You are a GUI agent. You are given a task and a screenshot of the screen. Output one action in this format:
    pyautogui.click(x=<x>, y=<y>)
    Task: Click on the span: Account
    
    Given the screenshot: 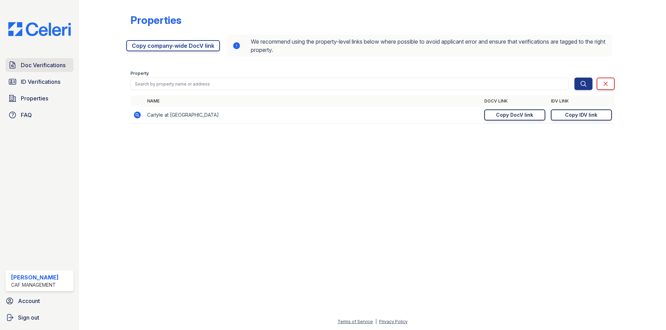 What is the action you would take?
    pyautogui.click(x=29, y=301)
    